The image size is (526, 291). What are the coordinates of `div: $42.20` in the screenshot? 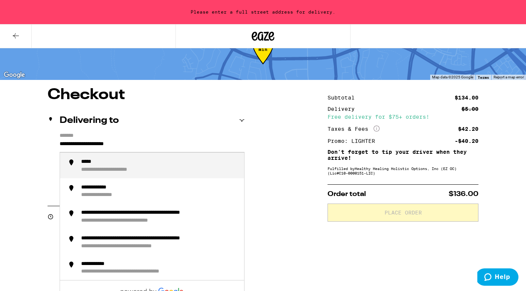 It's located at (468, 129).